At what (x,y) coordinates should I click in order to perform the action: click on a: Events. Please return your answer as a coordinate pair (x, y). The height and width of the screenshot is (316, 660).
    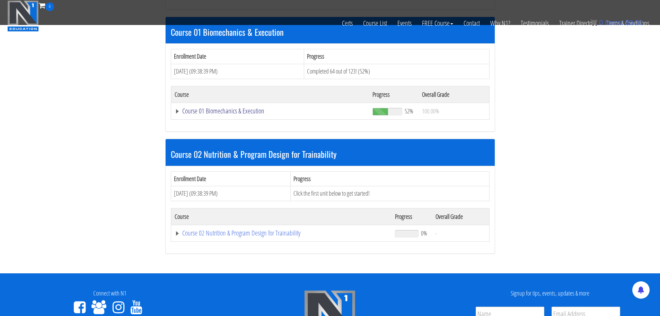
    Looking at the image, I should click on (404, 23).